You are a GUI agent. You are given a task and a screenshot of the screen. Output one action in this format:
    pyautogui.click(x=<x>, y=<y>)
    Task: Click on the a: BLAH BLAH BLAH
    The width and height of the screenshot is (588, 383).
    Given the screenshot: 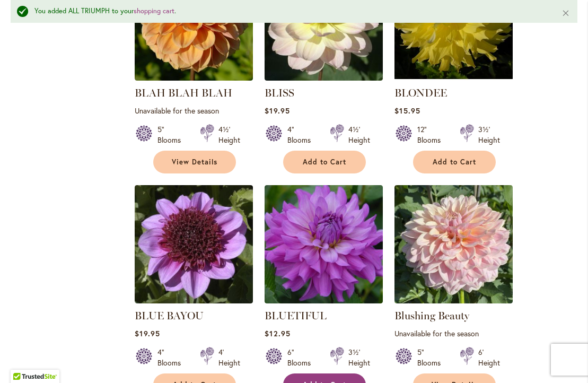 What is the action you would take?
    pyautogui.click(x=183, y=93)
    